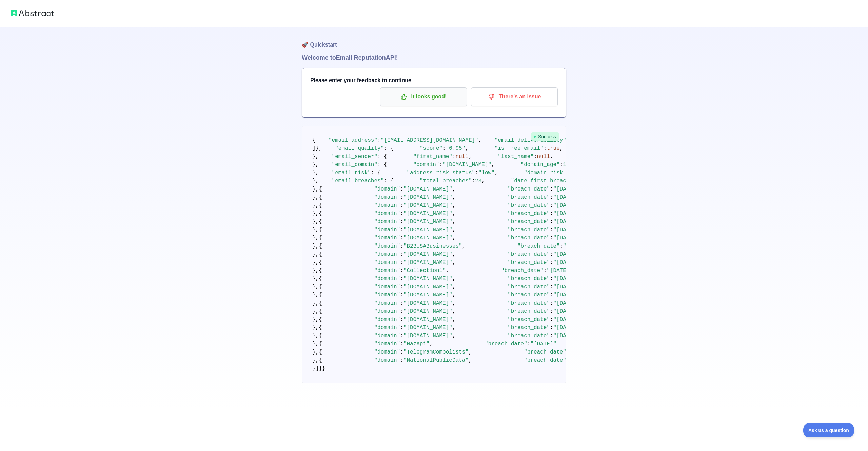 This screenshot has height=451, width=868. I want to click on span: "email_deliverability", so click(531, 140).